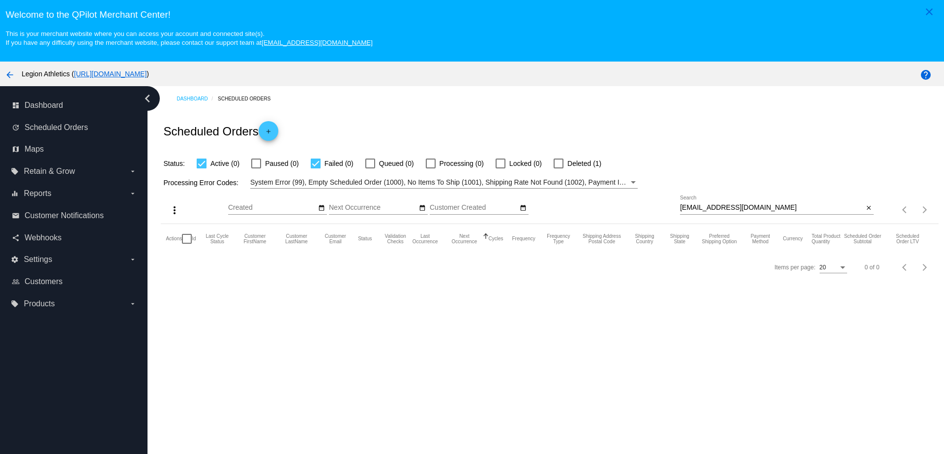 The width and height of the screenshot is (944, 454). I want to click on button: Change sorting for ShippingCountry, so click(645, 239).